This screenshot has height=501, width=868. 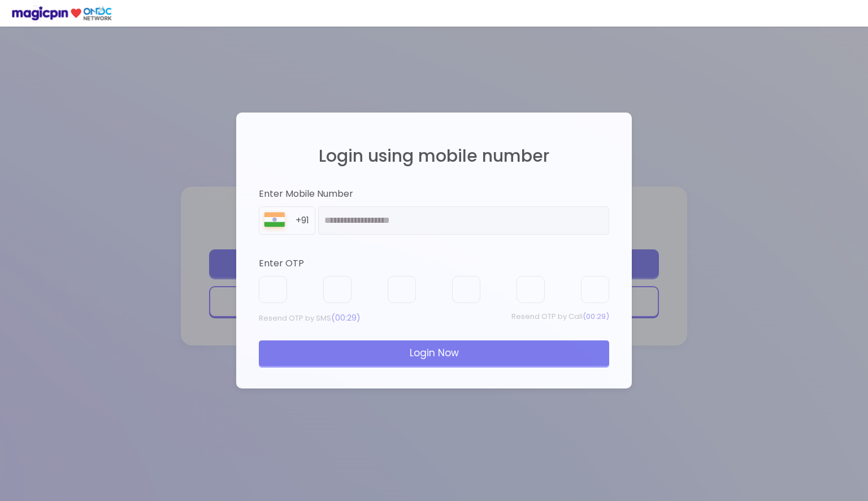 I want to click on img: ondc-logo-new-small.8a59708e.svg, so click(x=61, y=13).